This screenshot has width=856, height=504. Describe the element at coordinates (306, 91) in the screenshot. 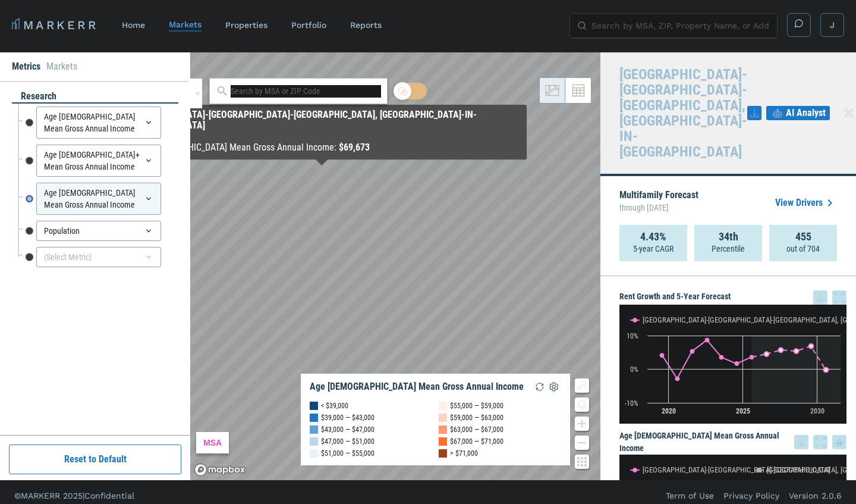

I see `input: Search by MSA or ZIP Code` at that location.